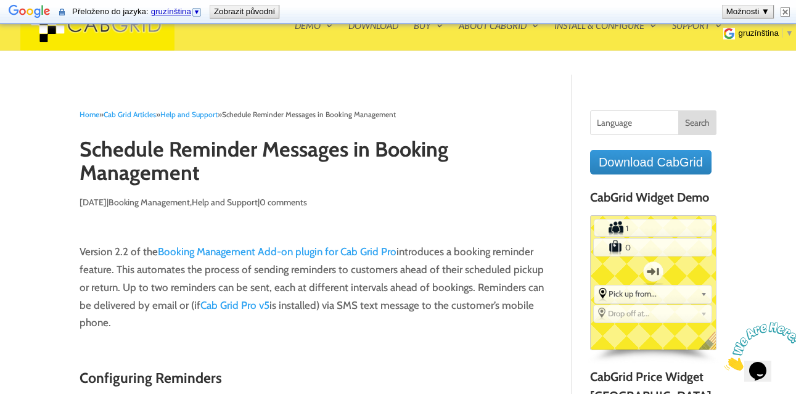  I want to click on h2: Configuring Reminders, so click(316, 381).